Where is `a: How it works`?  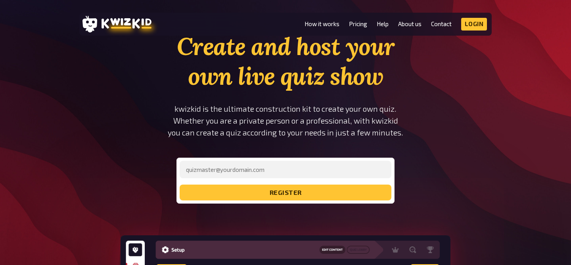
a: How it works is located at coordinates (322, 24).